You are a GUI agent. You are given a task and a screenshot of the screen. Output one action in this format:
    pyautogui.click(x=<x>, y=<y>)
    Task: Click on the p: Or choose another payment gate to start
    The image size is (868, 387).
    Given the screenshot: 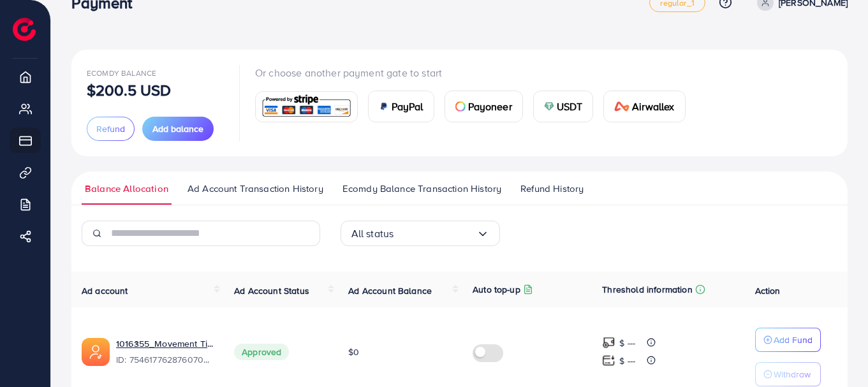 What is the action you would take?
    pyautogui.click(x=475, y=73)
    